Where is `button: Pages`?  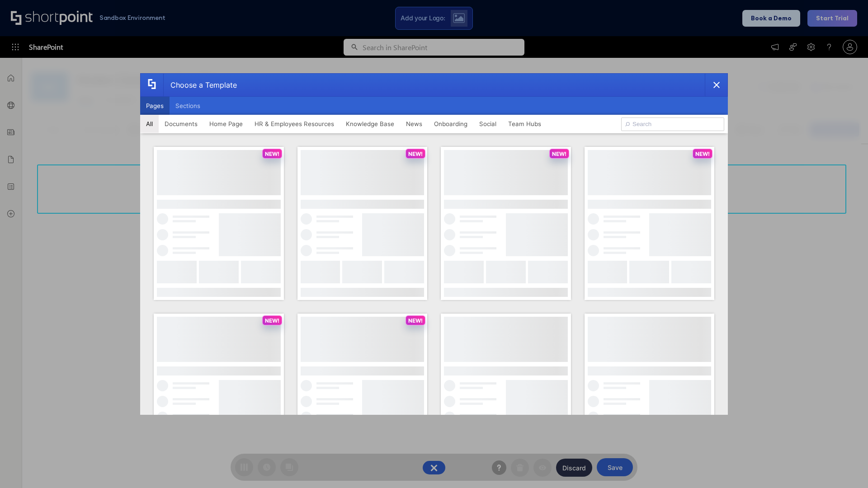
button: Pages is located at coordinates (155, 105).